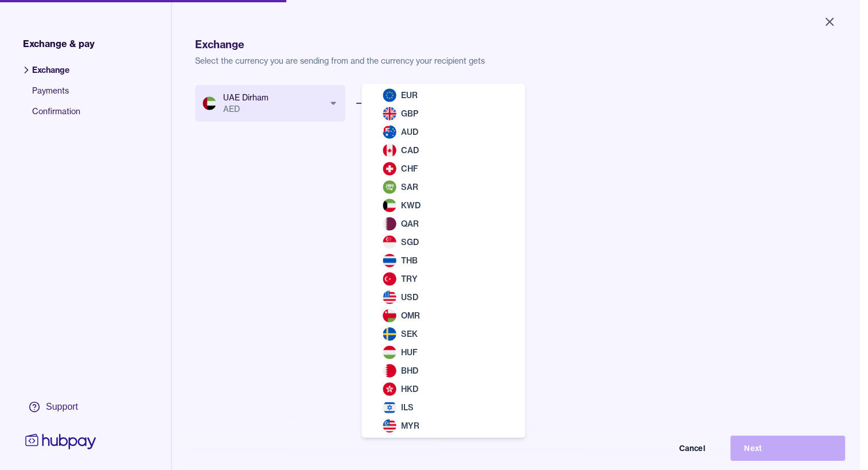  What do you see at coordinates (410, 187) in the screenshot?
I see `span: SAR` at bounding box center [410, 187].